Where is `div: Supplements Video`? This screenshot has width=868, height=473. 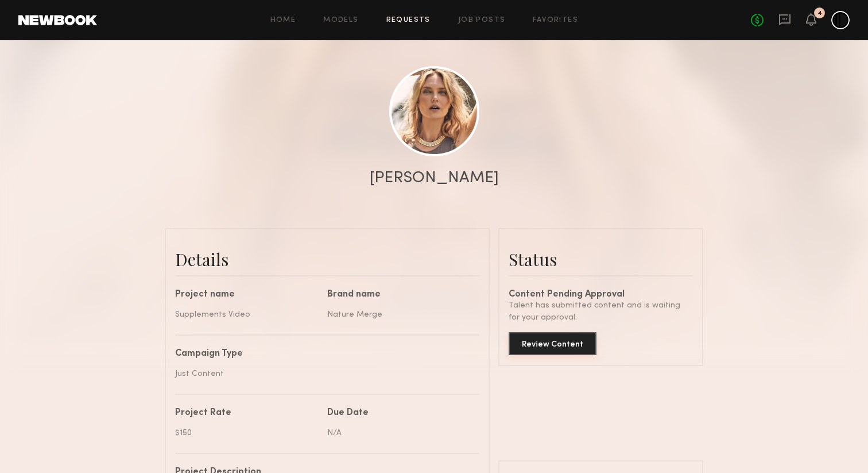 div: Supplements Video is located at coordinates (247, 314).